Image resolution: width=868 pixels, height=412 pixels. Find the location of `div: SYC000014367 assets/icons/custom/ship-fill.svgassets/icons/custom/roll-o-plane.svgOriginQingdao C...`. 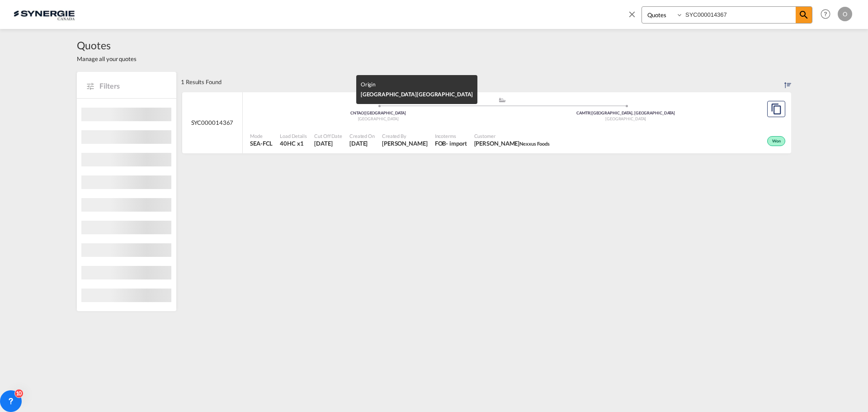

div: SYC000014367 assets/icons/custom/ship-fill.svgassets/icons/custom/roll-o-plane.svgOriginQingdao C... is located at coordinates (487, 123).